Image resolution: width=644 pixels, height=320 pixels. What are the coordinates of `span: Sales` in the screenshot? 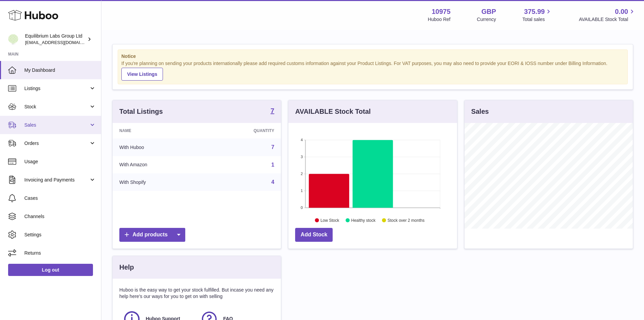 It's located at (57, 125).